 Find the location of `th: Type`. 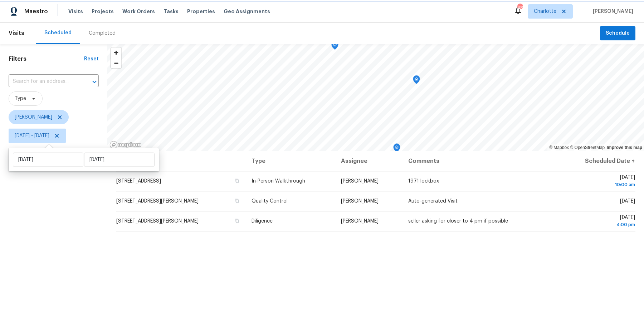

th: Type is located at coordinates (291, 161).